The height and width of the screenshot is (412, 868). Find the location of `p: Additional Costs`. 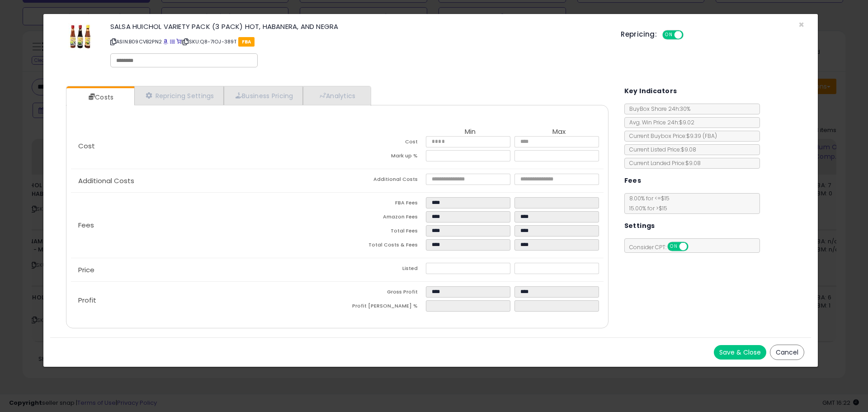

p: Additional Costs is located at coordinates (204, 181).